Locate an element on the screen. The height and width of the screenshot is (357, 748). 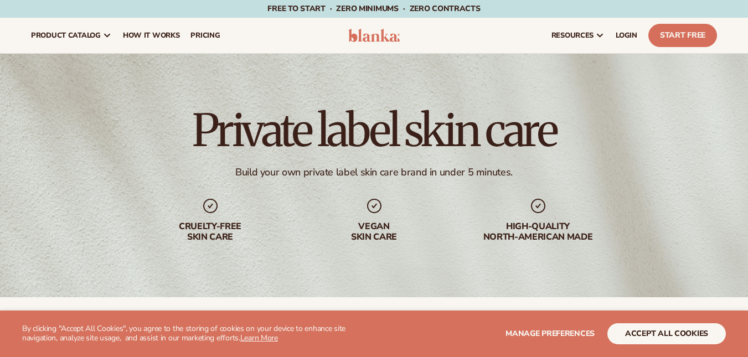
a: resources is located at coordinates (578, 35).